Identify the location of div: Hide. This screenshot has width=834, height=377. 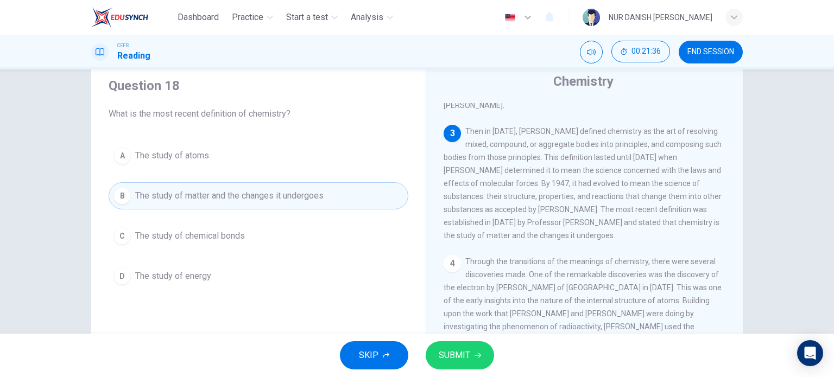
(641, 52).